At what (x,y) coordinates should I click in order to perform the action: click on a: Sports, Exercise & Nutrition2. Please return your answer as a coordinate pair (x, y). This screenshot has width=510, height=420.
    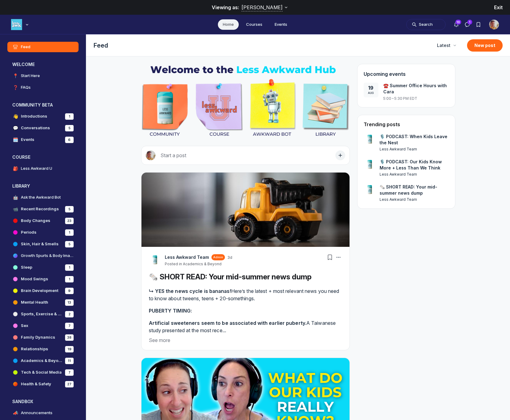
    Looking at the image, I should click on (43, 314).